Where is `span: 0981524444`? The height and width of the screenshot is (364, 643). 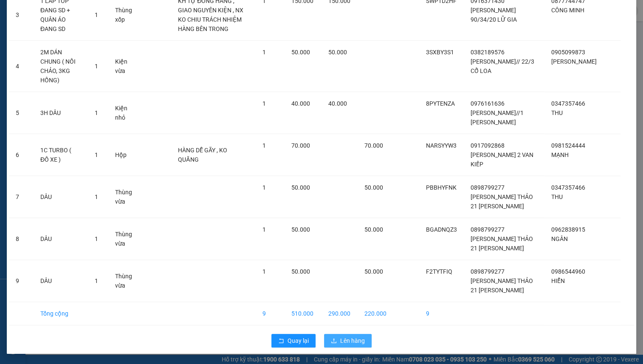
span: 0981524444 is located at coordinates (568, 145).